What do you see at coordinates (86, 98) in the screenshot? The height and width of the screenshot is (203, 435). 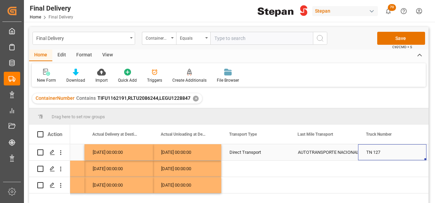 I see `span: Contains` at bounding box center [86, 98].